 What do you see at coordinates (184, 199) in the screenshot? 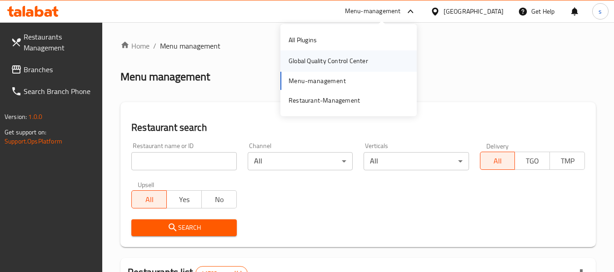
I see `button: Yes` at bounding box center [184, 199].